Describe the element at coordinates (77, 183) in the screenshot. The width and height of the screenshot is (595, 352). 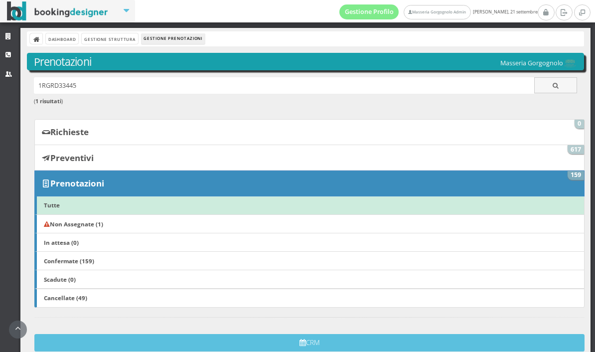
I see `b: Prenotazioni` at that location.